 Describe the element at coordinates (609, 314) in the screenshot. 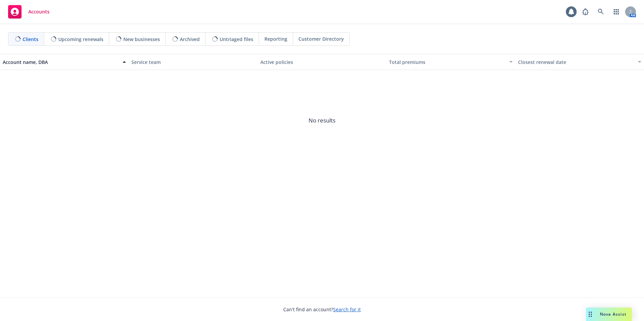

I see `button: Nova Assist` at that location.